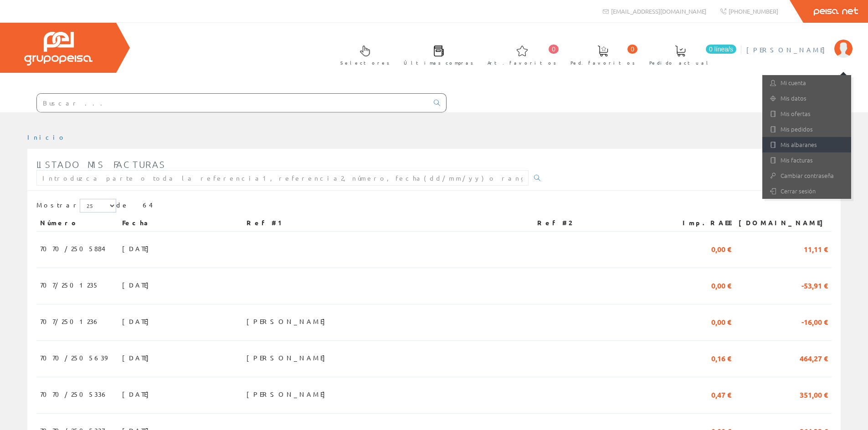 This screenshot has height=430, width=868. Describe the element at coordinates (434, 207) in the screenshot. I see `div: de 64` at that location.